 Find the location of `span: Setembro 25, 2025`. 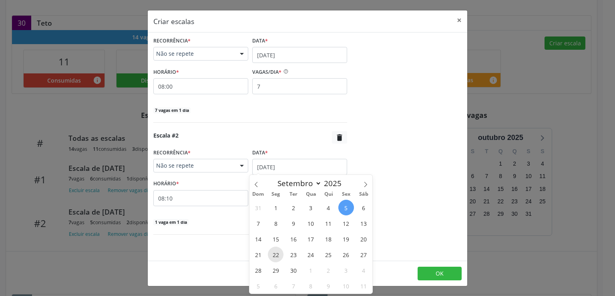

span: Setembro 25, 2025 is located at coordinates (328, 254).